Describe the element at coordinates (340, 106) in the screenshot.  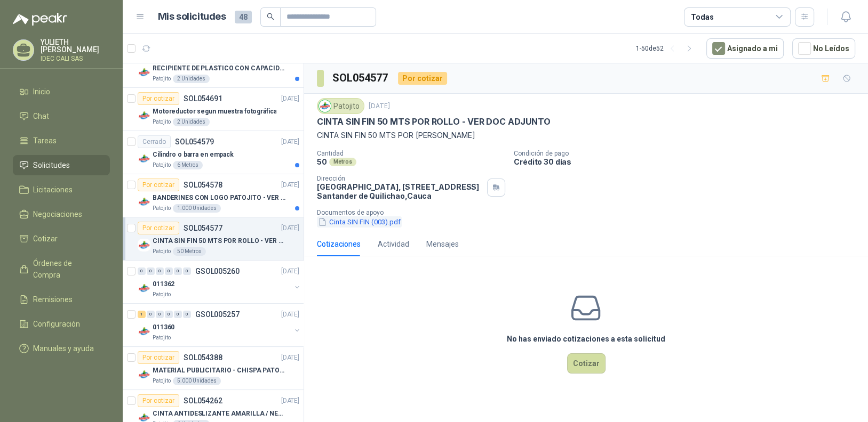
I see `div: Patojito` at that location.